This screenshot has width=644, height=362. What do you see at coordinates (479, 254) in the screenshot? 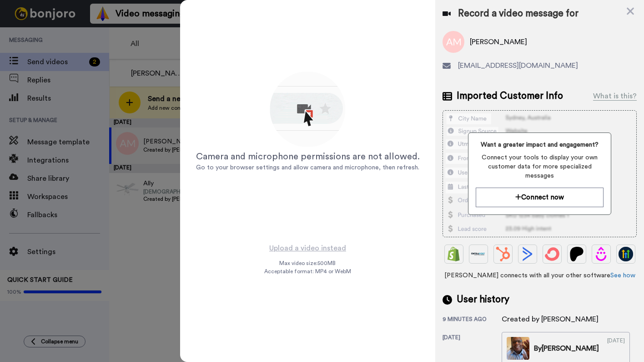
I see `img: Ontraport` at bounding box center [479, 254].